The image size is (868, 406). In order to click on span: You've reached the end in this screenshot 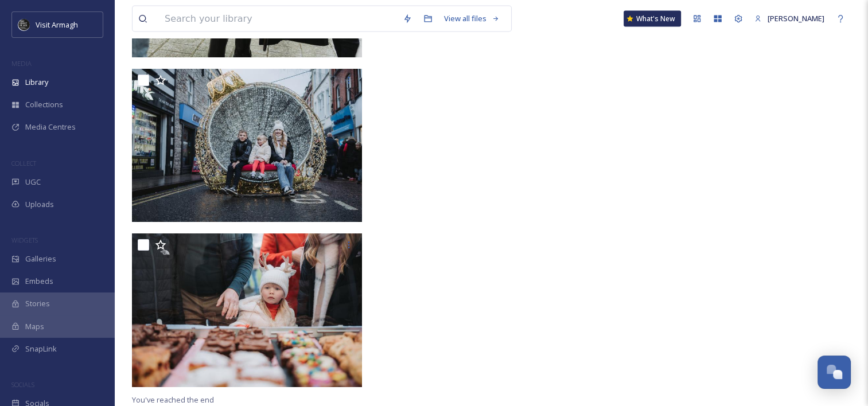, I will do `click(173, 399)`.